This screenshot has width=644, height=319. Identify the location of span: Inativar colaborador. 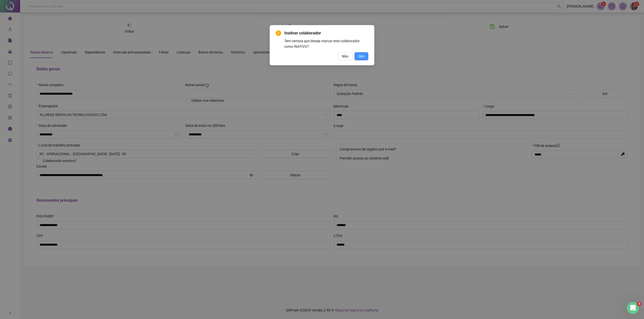
(326, 33).